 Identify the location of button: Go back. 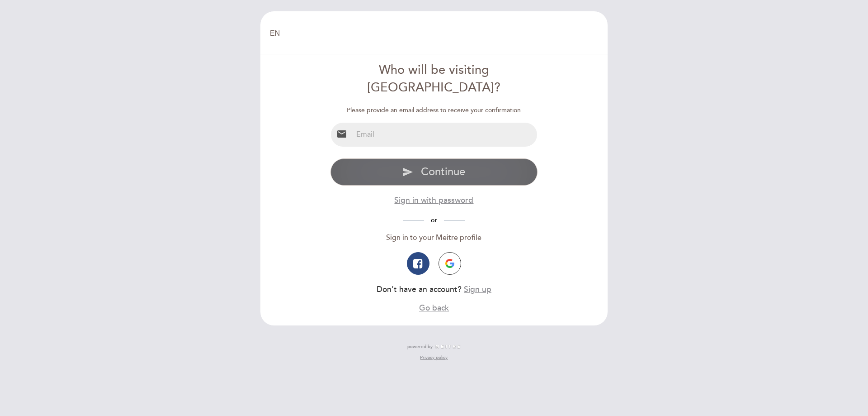
(434, 308).